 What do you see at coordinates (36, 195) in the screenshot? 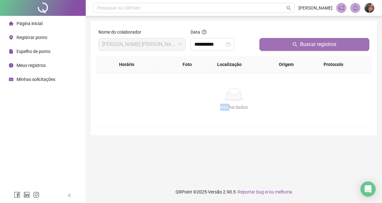
I see `span: instagram` at bounding box center [36, 195].